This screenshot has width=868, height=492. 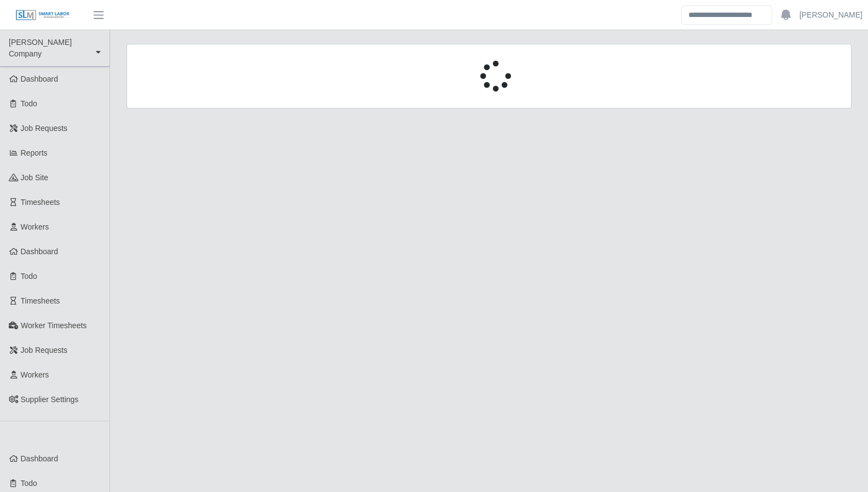 What do you see at coordinates (34, 178) in the screenshot?
I see `span: job site` at bounding box center [34, 178].